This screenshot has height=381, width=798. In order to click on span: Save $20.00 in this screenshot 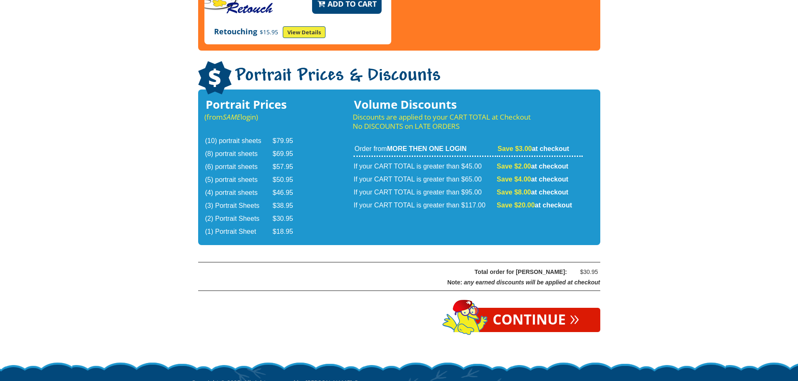, I will do `click(515, 205)`.